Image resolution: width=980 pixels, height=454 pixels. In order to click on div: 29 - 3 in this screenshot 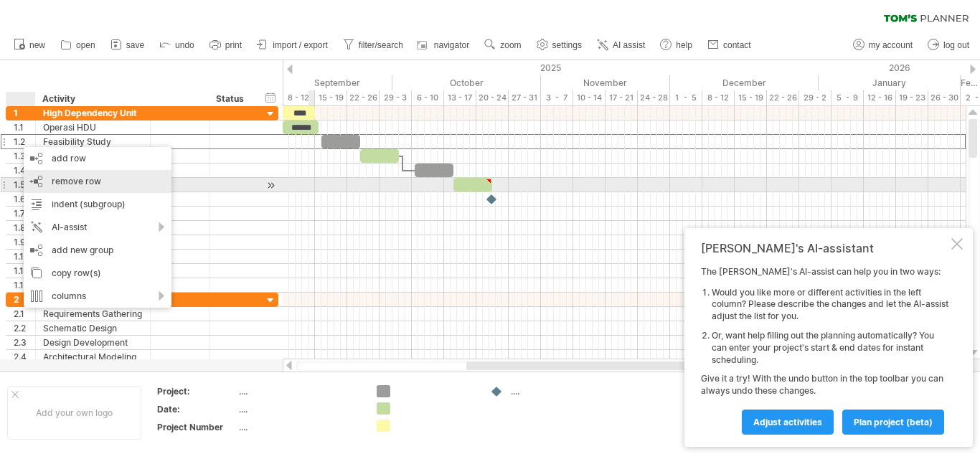, I will do `click(396, 98)`.